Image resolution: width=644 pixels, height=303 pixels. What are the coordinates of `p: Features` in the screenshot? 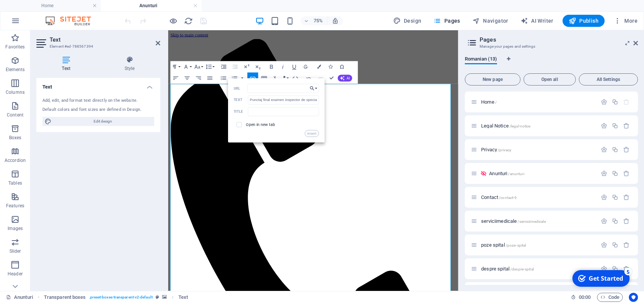 It's located at (15, 206).